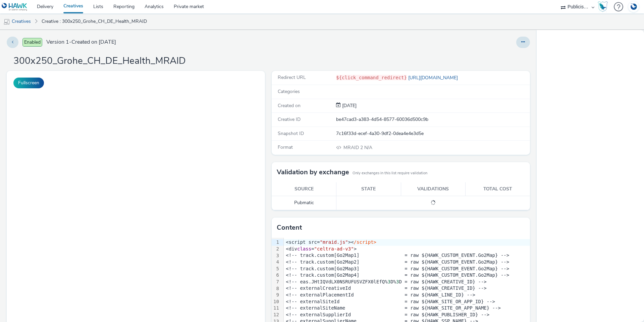 The width and height of the screenshot is (644, 322). What do you see at coordinates (292, 77) in the screenshot?
I see `span: Redirect URL` at bounding box center [292, 77].